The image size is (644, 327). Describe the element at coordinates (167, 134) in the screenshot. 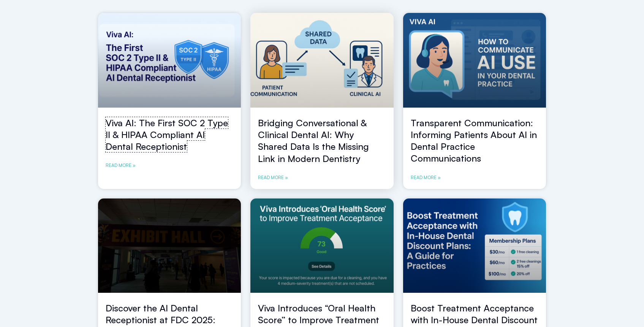

I see `a: Viva AI: The First SOC 2 Type II & HIPAA Compliant AI Dental Receptionist` at that location.